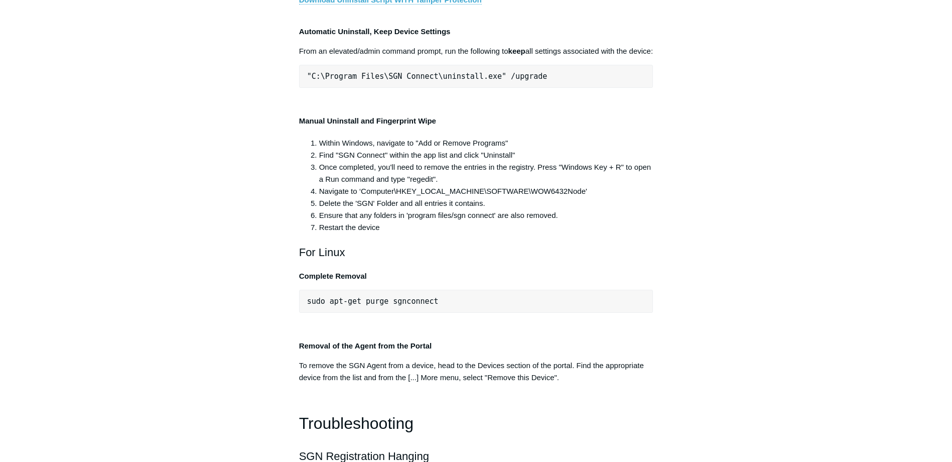 The width and height of the screenshot is (952, 462). What do you see at coordinates (486, 155) in the screenshot?
I see `li: Find "SGN Connect" within the app list and click "Uninstall"` at bounding box center [486, 155].